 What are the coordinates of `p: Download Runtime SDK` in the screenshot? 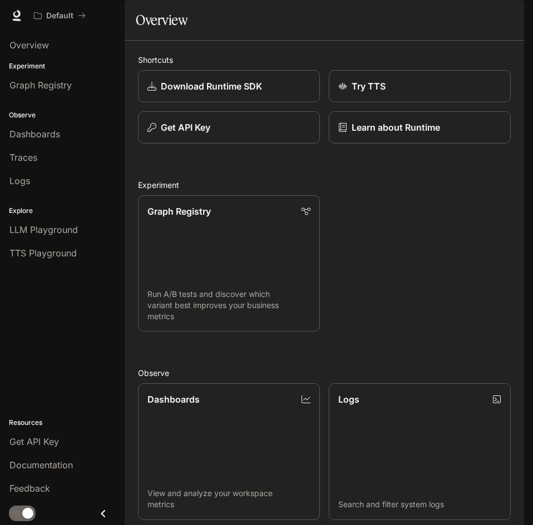 It's located at (211, 86).